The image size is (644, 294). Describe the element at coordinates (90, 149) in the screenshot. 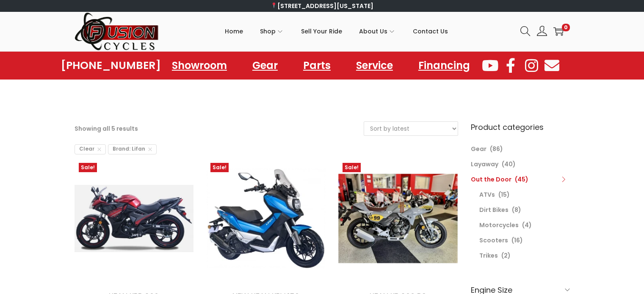

I see `span: Clear` at that location.